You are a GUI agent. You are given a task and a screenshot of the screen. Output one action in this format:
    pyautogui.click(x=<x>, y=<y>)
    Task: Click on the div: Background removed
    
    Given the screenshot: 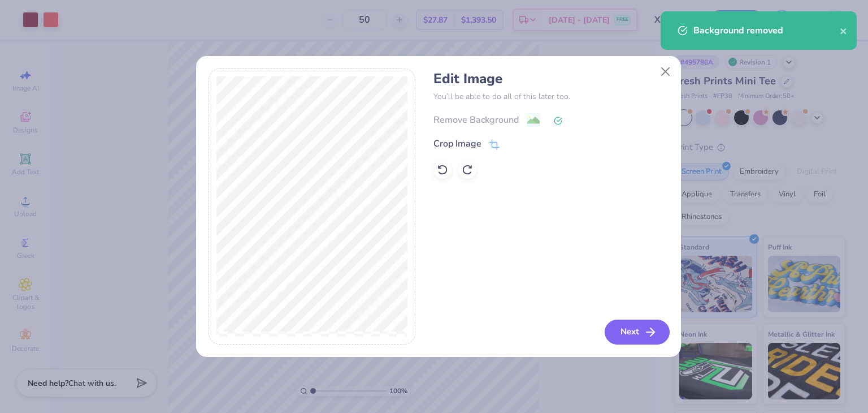 What is the action you would take?
    pyautogui.click(x=766, y=31)
    